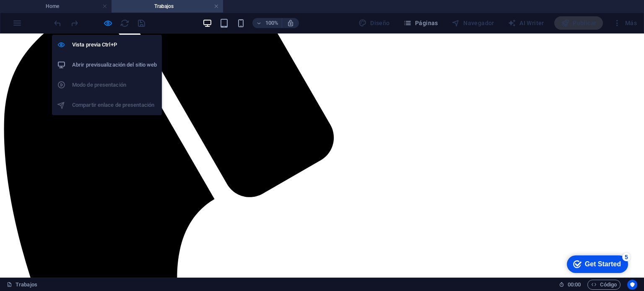  What do you see at coordinates (420, 23) in the screenshot?
I see `button: Páginas` at bounding box center [420, 23].